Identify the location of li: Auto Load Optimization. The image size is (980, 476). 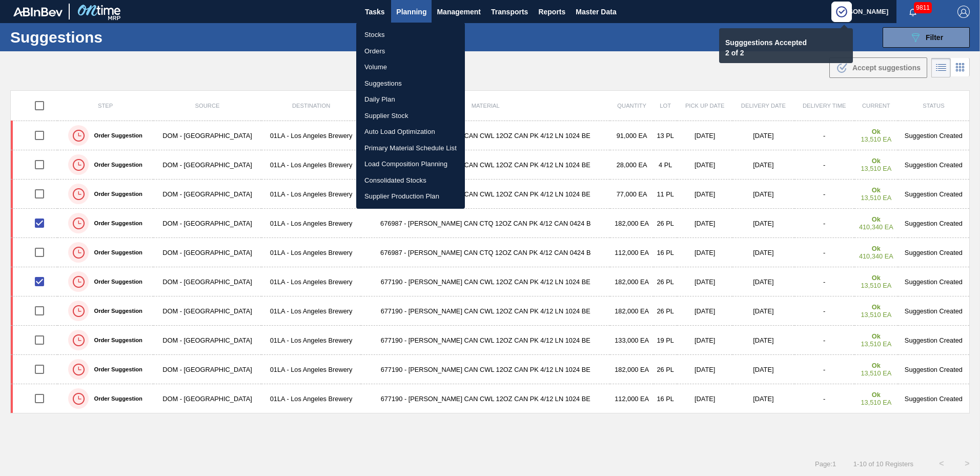
(411, 132).